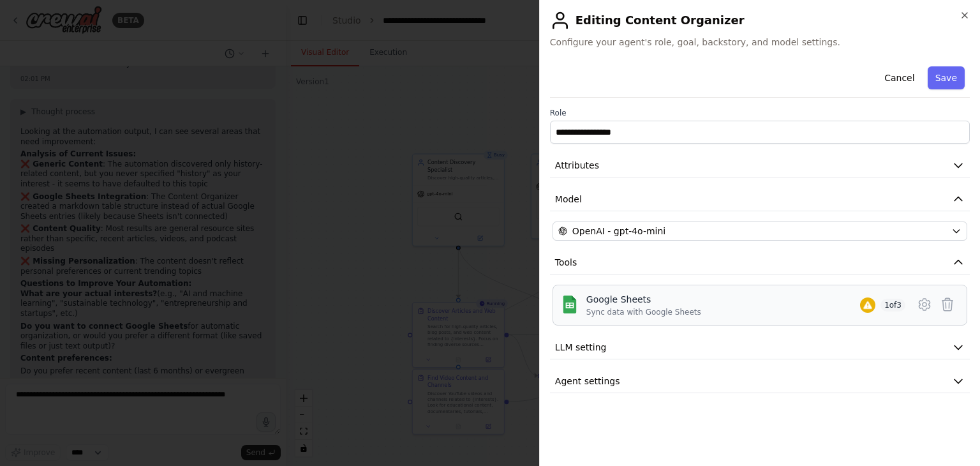  I want to click on button: Delete tool, so click(947, 304).